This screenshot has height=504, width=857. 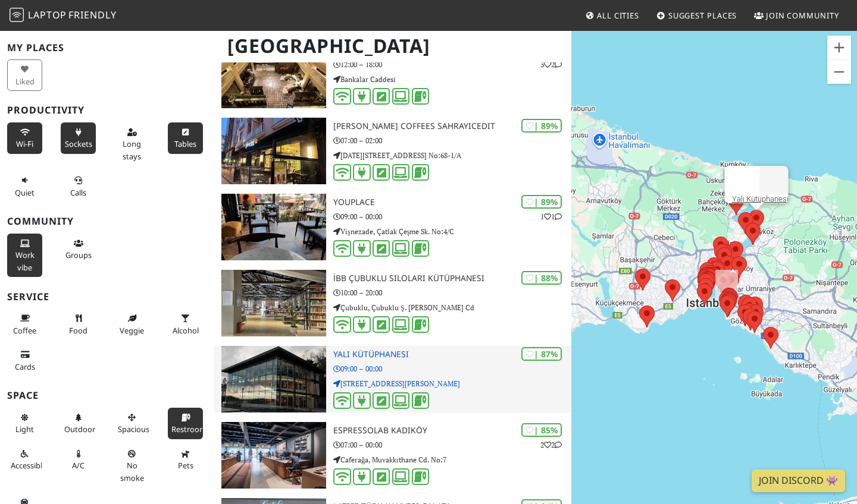 I want to click on button: Sockets, so click(x=78, y=137).